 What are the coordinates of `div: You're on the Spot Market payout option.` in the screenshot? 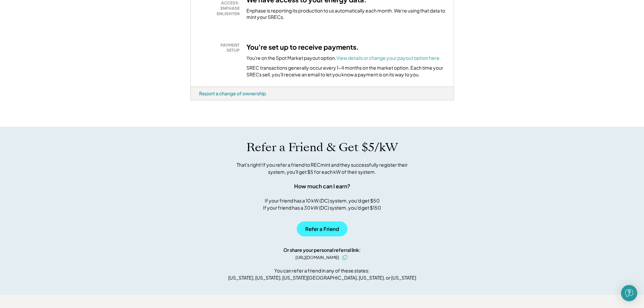 It's located at (343, 58).